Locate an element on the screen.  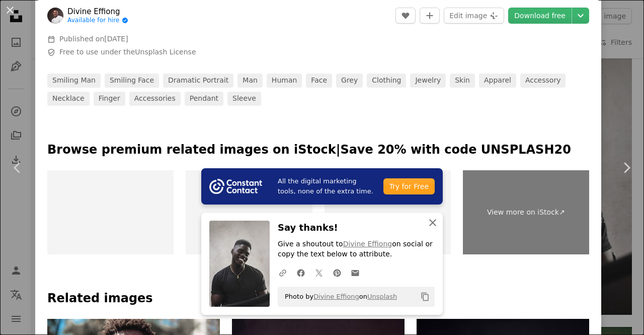
p: Browse premium related images on iStock | Save 20% with code UNSPLASH20 is located at coordinates (318, 150).